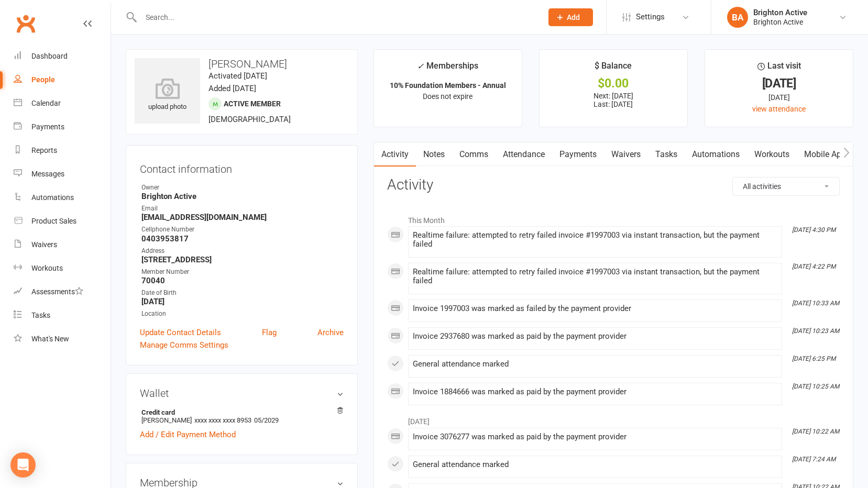  I want to click on strong: 0403953817, so click(242, 239).